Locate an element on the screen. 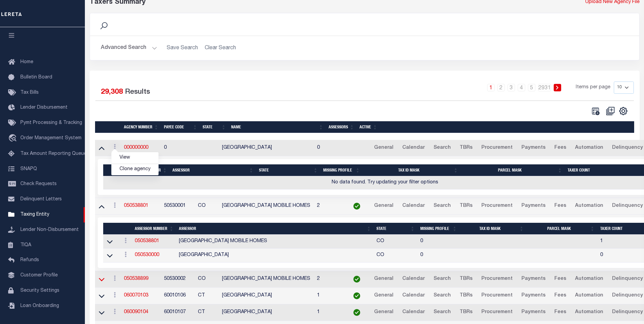 The image size is (644, 324). th: Assessor Number: activate to sort column ascending is located at coordinates (154, 229).